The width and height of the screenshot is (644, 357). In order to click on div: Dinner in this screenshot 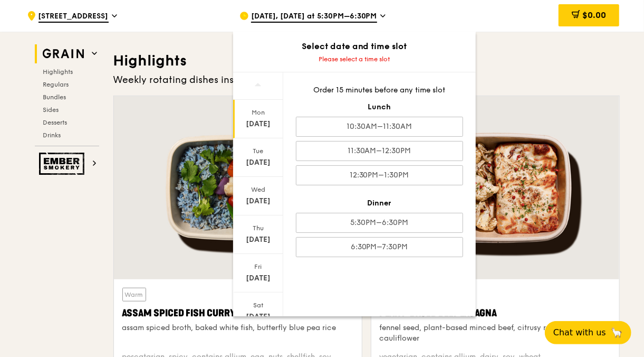, I will do `click(380, 203)`.